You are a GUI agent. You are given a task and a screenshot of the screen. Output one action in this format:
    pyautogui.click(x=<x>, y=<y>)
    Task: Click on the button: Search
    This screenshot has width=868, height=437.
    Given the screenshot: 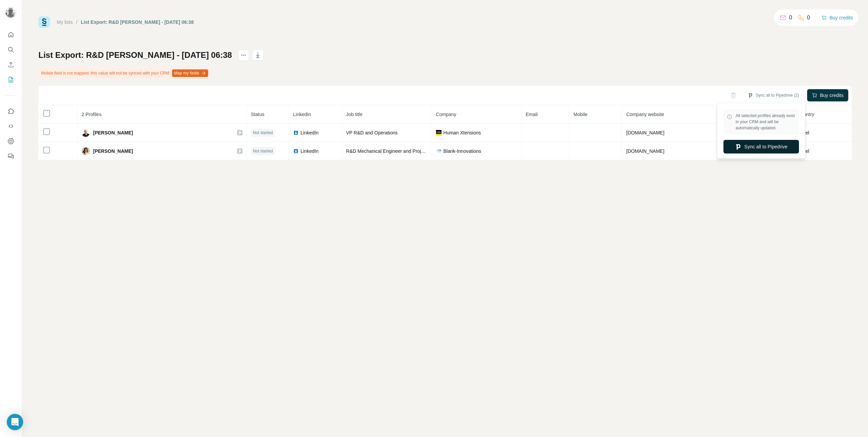 What is the action you would take?
    pyautogui.click(x=11, y=50)
    